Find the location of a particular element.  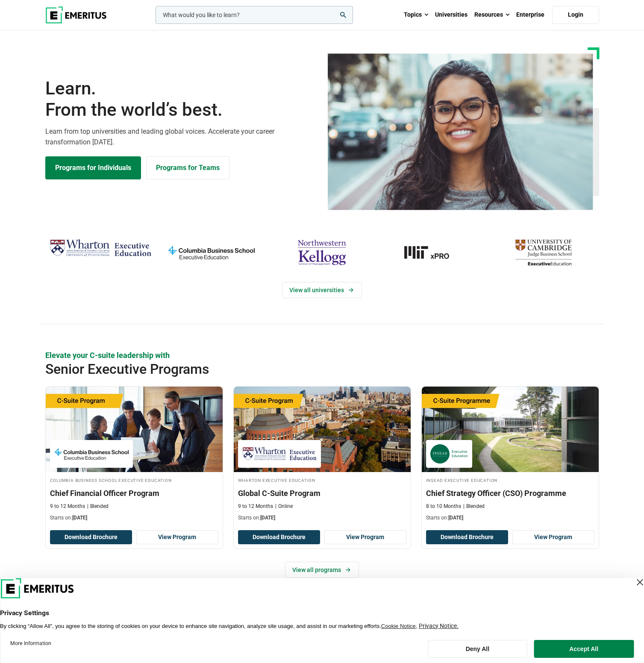

a: Explore for Business is located at coordinates (188, 168).